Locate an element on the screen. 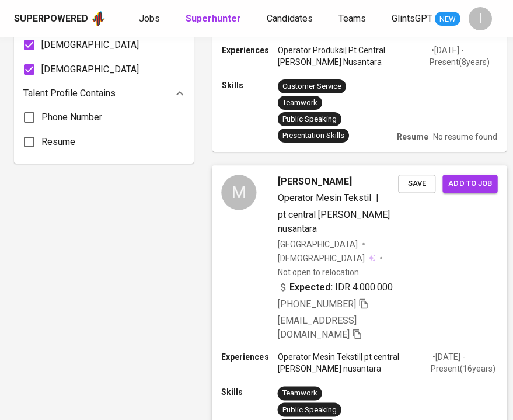 The image size is (513, 420). a: Jobs is located at coordinates (151, 19).